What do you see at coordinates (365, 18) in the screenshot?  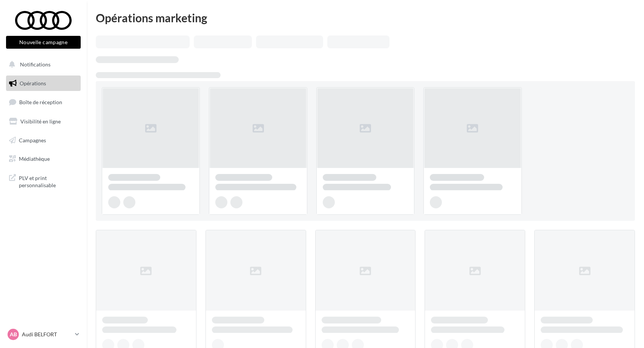 I see `div: Opérations marketing` at bounding box center [365, 18].